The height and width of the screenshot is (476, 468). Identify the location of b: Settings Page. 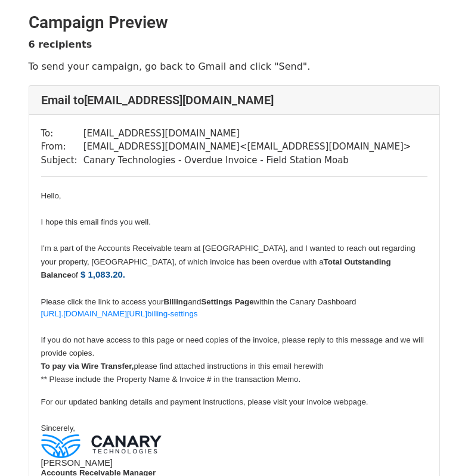
(227, 302).